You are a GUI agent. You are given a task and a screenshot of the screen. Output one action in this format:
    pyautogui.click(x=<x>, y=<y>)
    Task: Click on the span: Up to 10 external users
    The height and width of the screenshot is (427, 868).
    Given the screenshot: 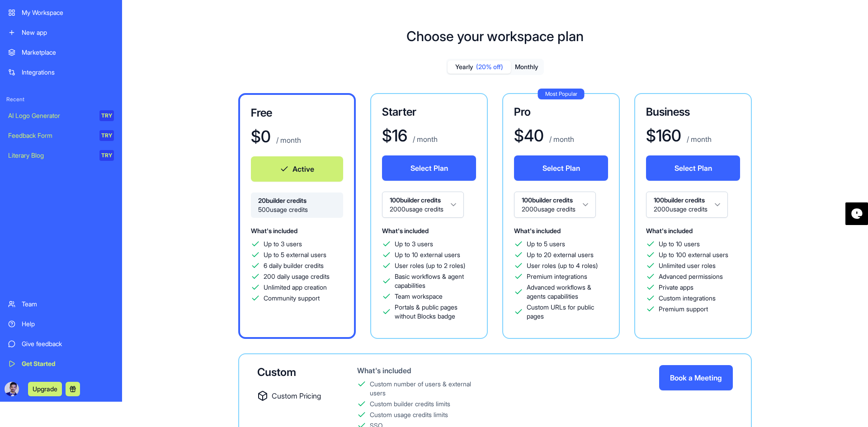 What is the action you would take?
    pyautogui.click(x=427, y=255)
    